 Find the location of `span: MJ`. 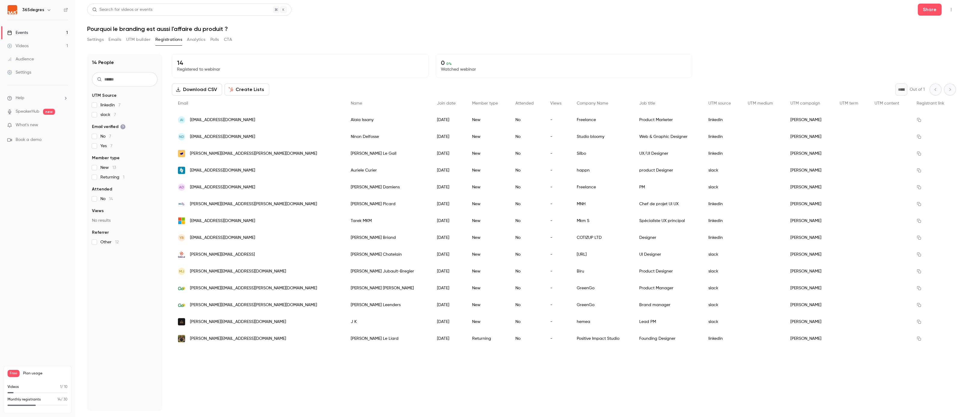

span: MJ is located at coordinates (181, 271).